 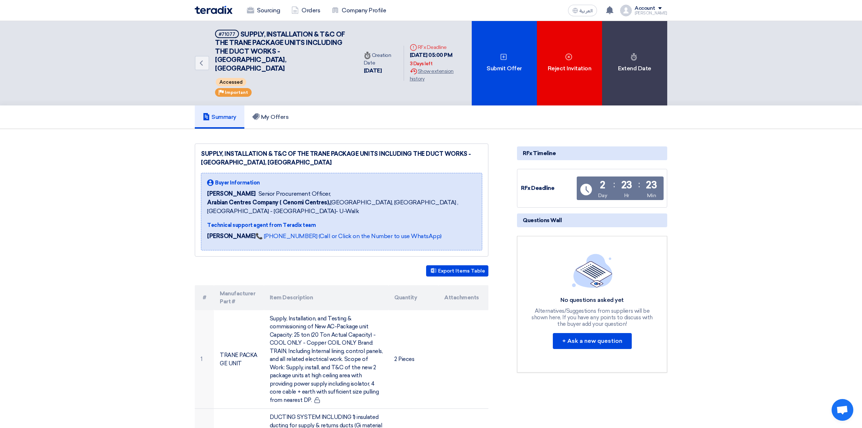 What do you see at coordinates (236, 92) in the screenshot?
I see `span: Important` at bounding box center [236, 92].